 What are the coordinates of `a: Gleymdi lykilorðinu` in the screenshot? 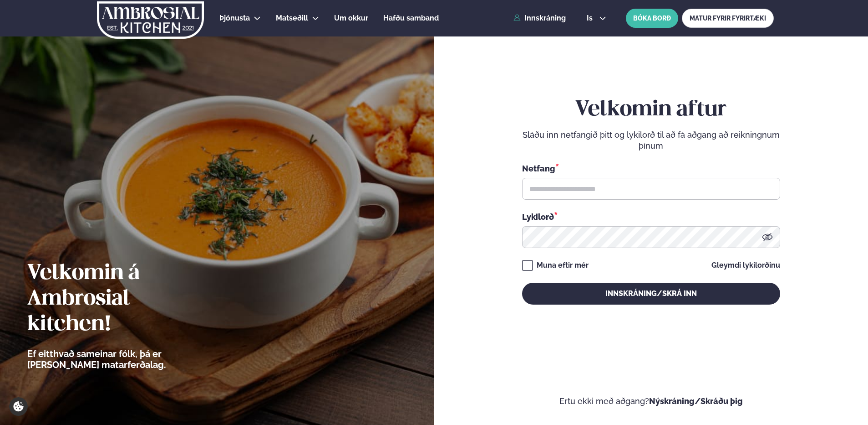 It's located at (745, 265).